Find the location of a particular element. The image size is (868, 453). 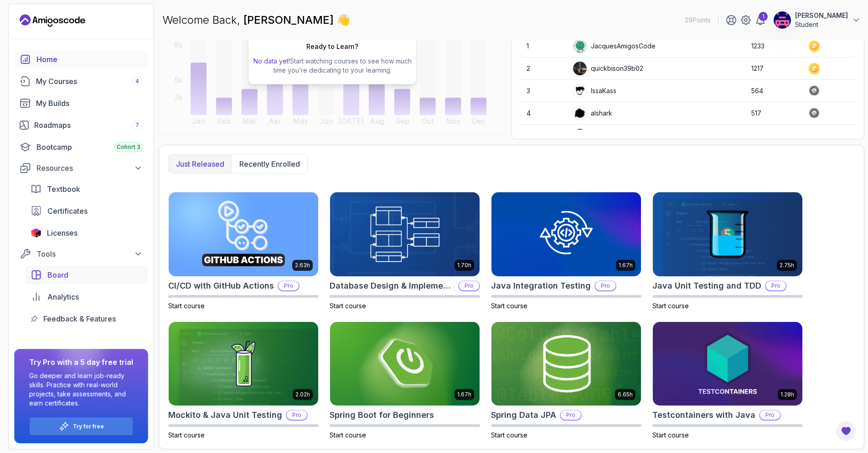

a: home is located at coordinates (81, 59).